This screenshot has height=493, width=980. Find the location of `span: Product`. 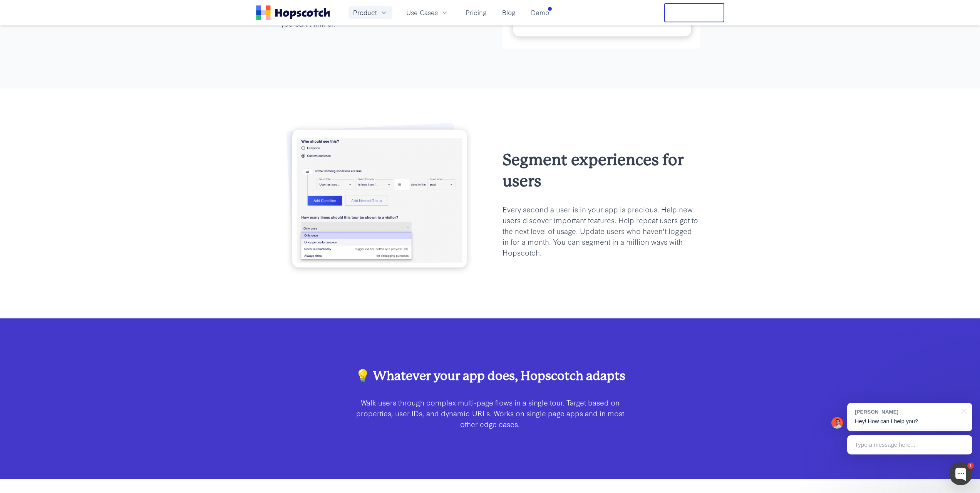

span: Product is located at coordinates (365, 12).